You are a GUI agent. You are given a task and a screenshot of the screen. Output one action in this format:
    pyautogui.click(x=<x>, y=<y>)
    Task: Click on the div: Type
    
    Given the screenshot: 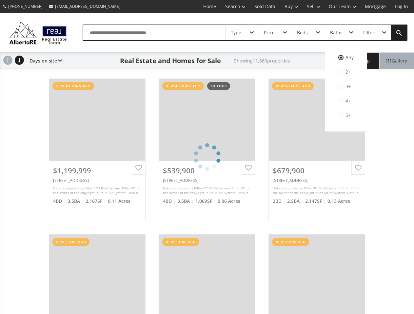 What is the action you would take?
    pyautogui.click(x=236, y=33)
    